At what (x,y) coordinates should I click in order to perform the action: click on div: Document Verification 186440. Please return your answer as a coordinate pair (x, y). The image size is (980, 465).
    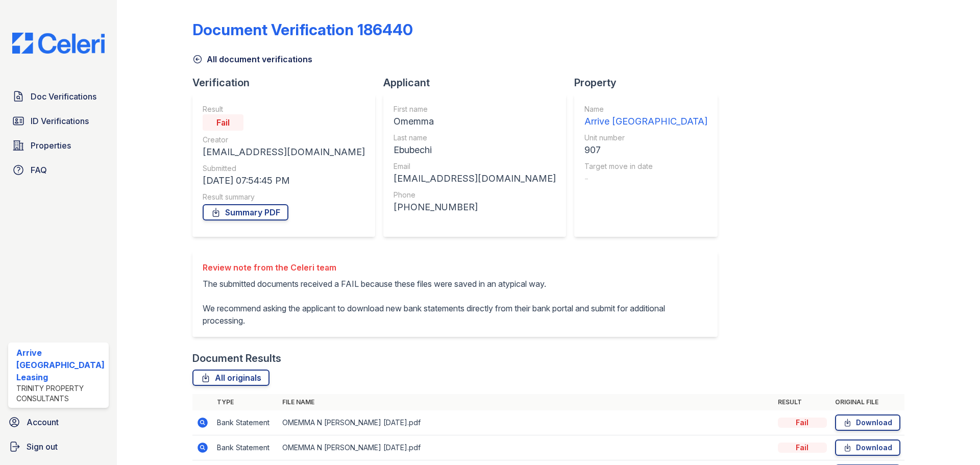
    Looking at the image, I should click on (303, 29).